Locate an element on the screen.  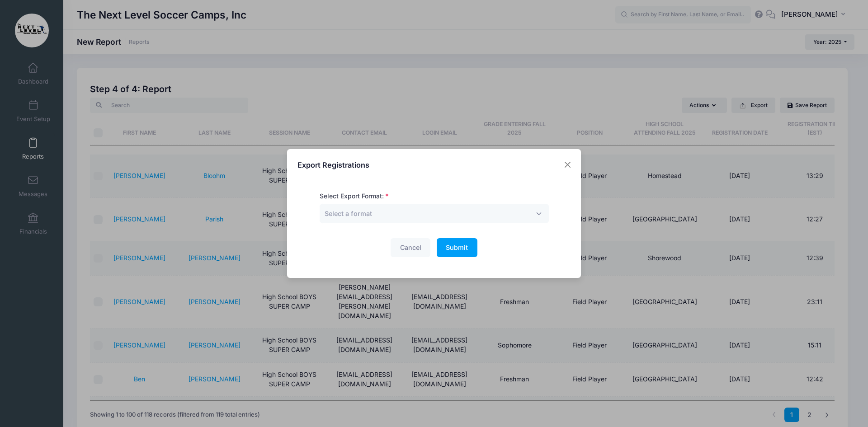
button: Close is located at coordinates (568, 165).